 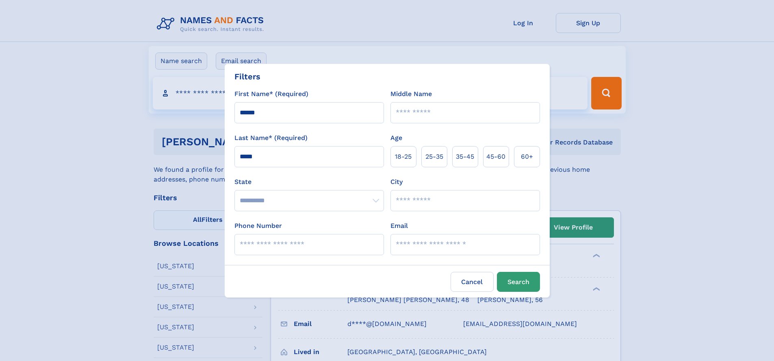 I want to click on label: Last Name* (Required), so click(x=271, y=138).